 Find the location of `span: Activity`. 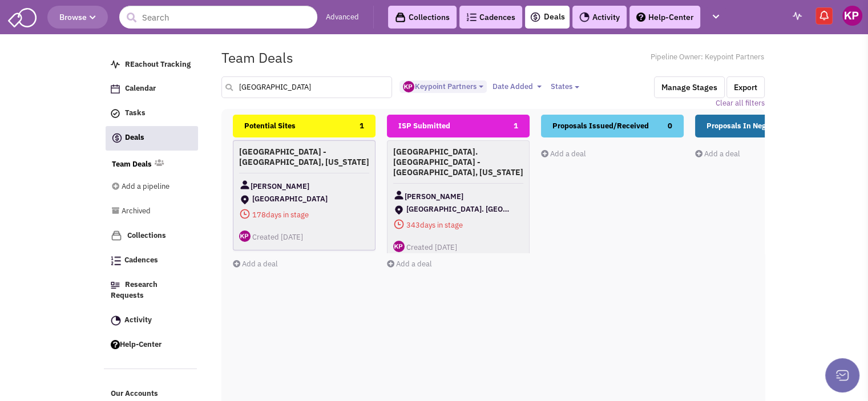

span: Activity is located at coordinates (138, 319).